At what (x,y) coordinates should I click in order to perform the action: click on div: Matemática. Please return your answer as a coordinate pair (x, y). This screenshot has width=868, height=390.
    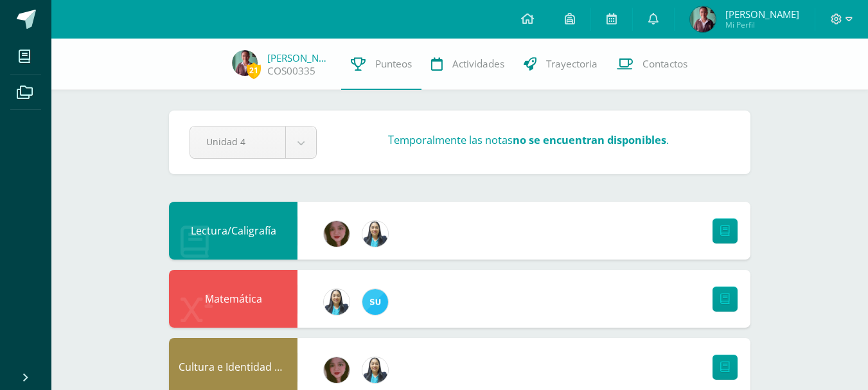
    Looking at the image, I should click on (233, 299).